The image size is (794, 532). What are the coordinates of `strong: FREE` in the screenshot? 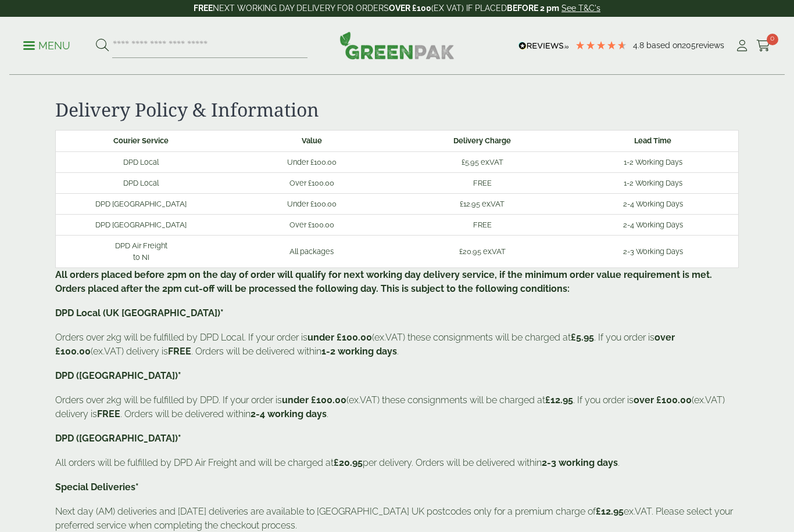 It's located at (203, 9).